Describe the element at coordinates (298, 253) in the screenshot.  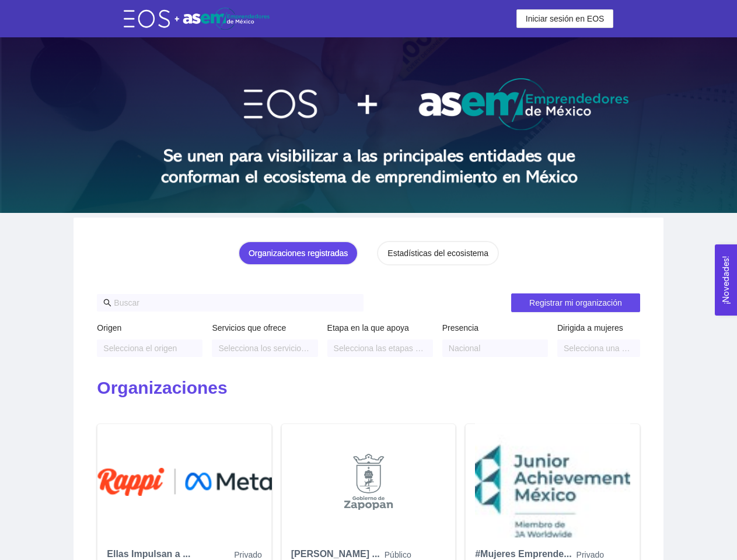
I see `div: Organizaciones registradas` at that location.